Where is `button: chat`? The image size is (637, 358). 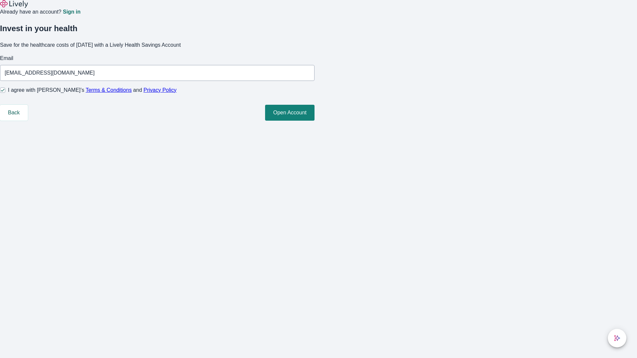 button: chat is located at coordinates (617, 338).